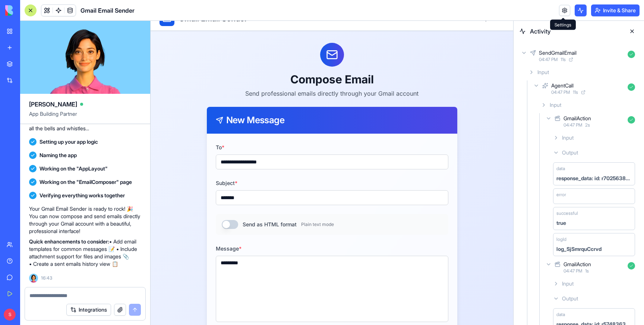 This screenshot has width=644, height=325. Describe the element at coordinates (10, 315) in the screenshot. I see `span: S` at that location.